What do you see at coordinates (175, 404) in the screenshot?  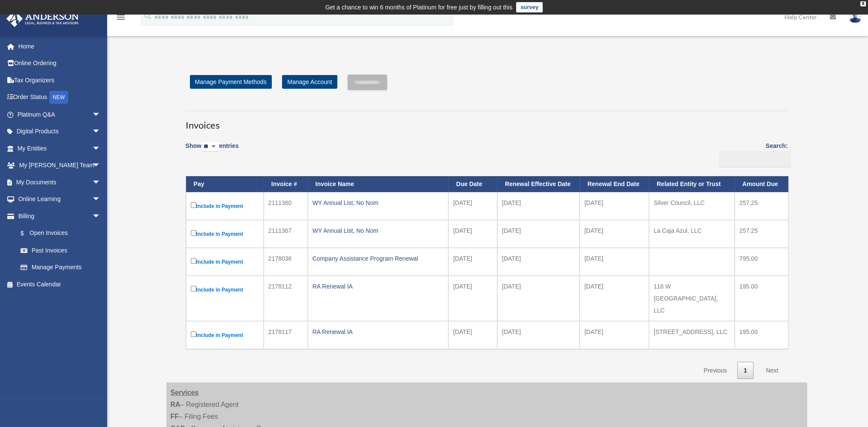 I see `strong: RA` at bounding box center [175, 404].